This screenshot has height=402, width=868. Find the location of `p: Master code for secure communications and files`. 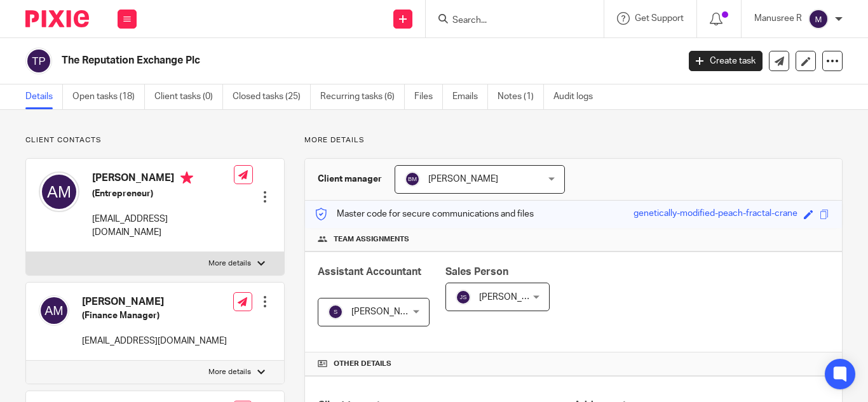

p: Master code for secure communications and files is located at coordinates (424, 214).